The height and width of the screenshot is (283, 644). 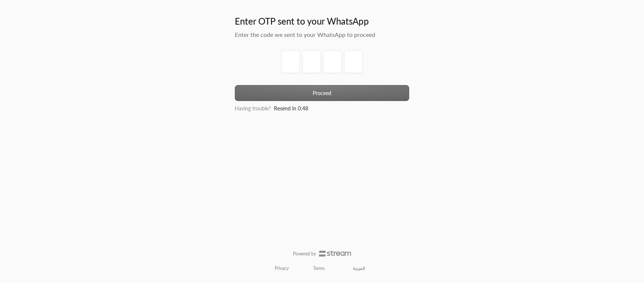 What do you see at coordinates (359, 269) in the screenshot?
I see `a: العربية` at bounding box center [359, 269].